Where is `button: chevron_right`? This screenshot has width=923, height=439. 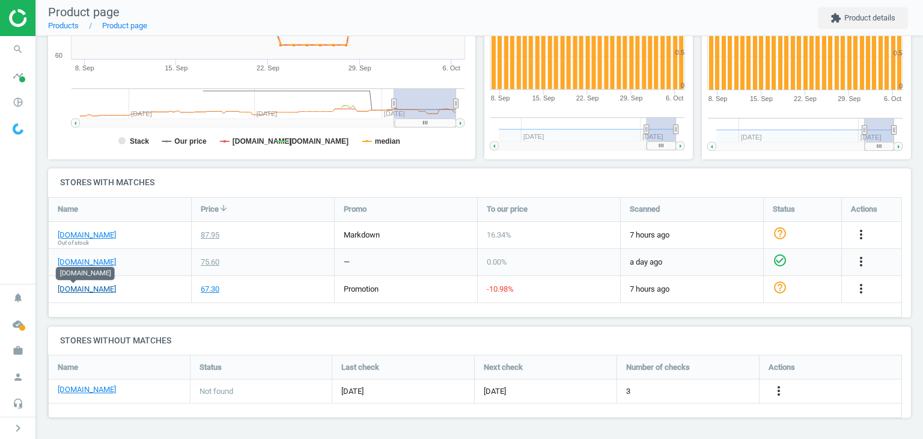 button: chevron_right is located at coordinates (18, 428).